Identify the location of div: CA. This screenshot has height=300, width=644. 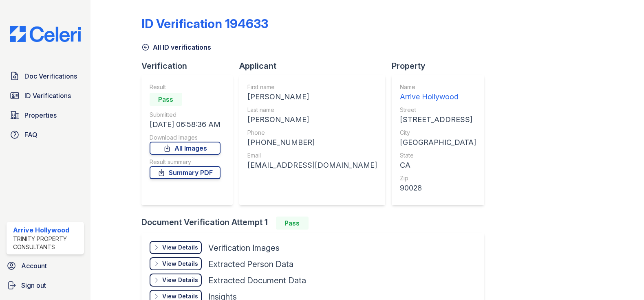
(438, 165).